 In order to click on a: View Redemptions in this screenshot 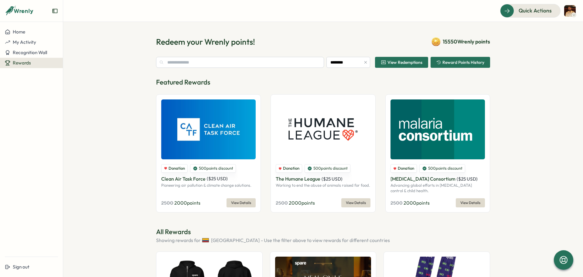, I will do `click(401, 62)`.